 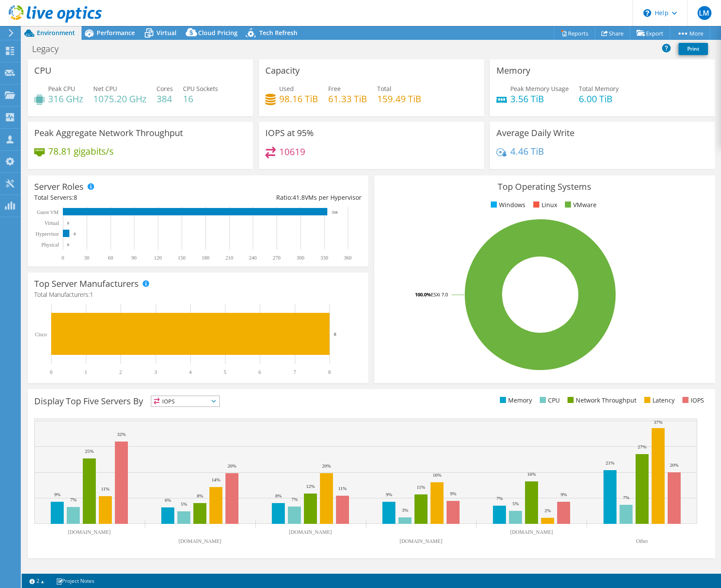 What do you see at coordinates (293, 152) in the screenshot?
I see `h4: 10619` at bounding box center [293, 152].